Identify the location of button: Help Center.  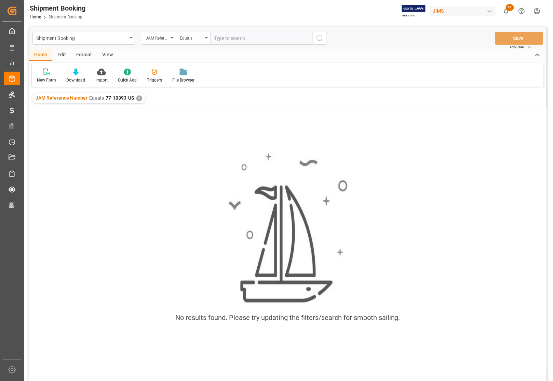
(521, 11).